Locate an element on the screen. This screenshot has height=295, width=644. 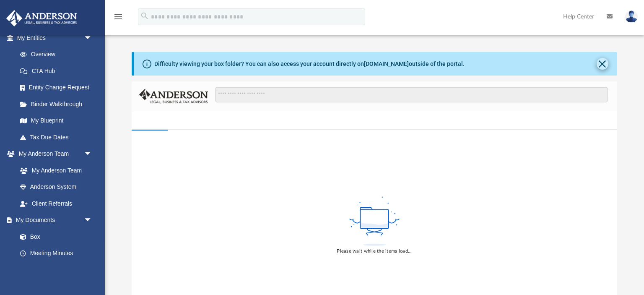
a: menu is located at coordinates (118, 18).